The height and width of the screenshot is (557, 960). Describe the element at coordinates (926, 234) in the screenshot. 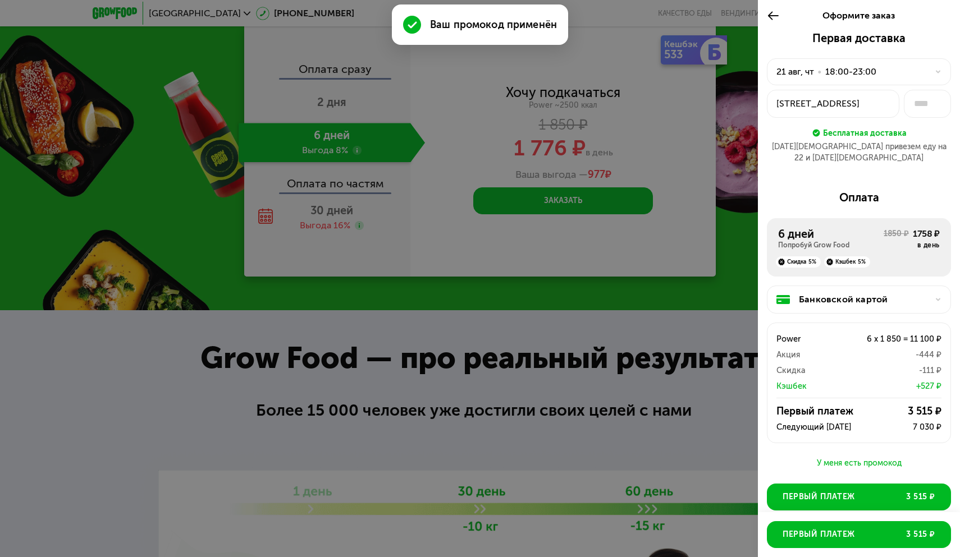

I see `div: 1758 ₽` at that location.